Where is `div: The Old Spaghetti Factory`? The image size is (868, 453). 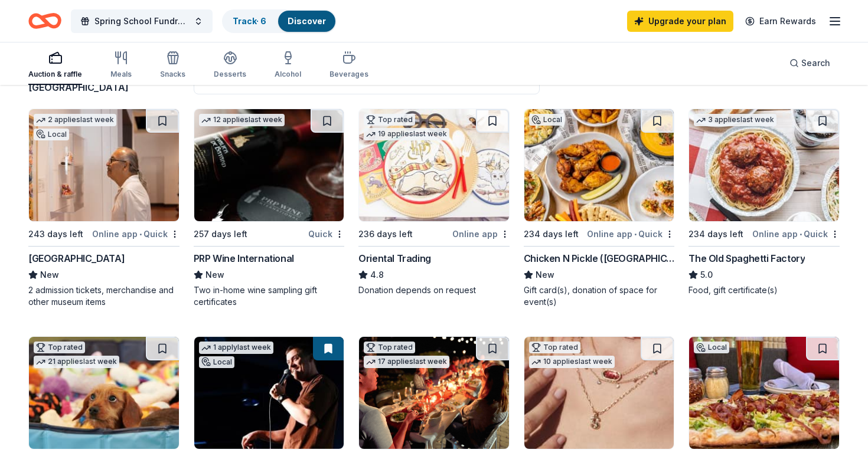 div: The Old Spaghetti Factory is located at coordinates (747, 259).